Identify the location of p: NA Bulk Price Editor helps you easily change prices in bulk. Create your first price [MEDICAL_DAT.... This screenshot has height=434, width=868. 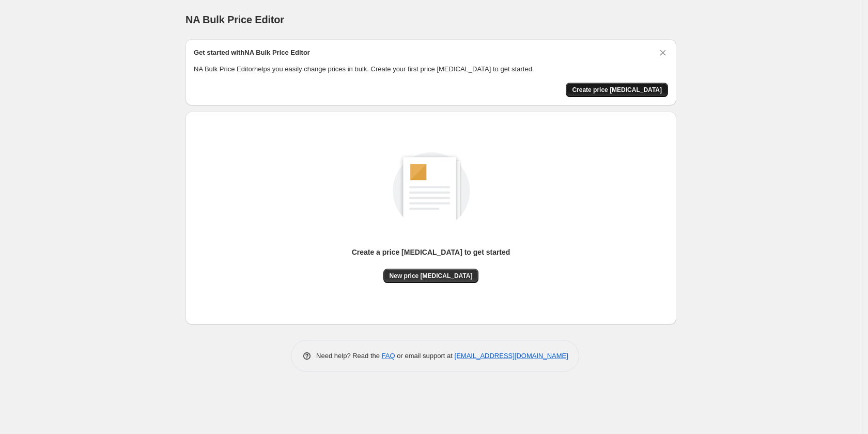
(430, 70).